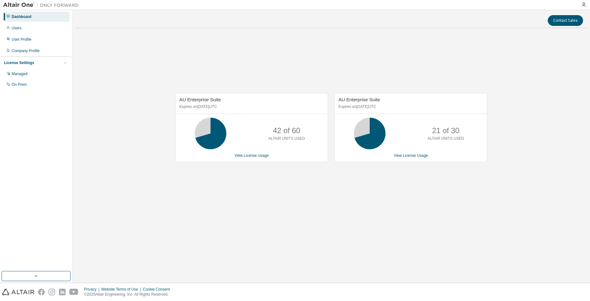 This screenshot has width=590, height=301. Describe the element at coordinates (19, 84) in the screenshot. I see `div: On Prem` at that location.